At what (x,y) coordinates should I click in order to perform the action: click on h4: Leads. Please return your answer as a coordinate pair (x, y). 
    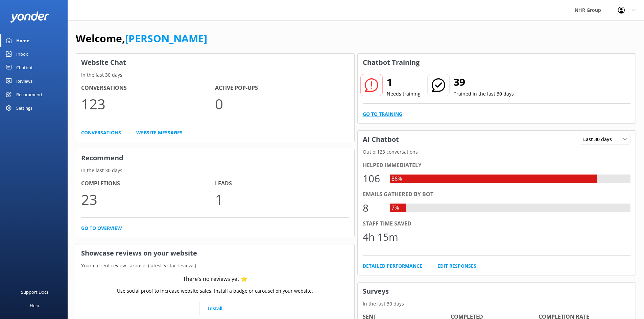
    Looking at the image, I should click on (282, 184).